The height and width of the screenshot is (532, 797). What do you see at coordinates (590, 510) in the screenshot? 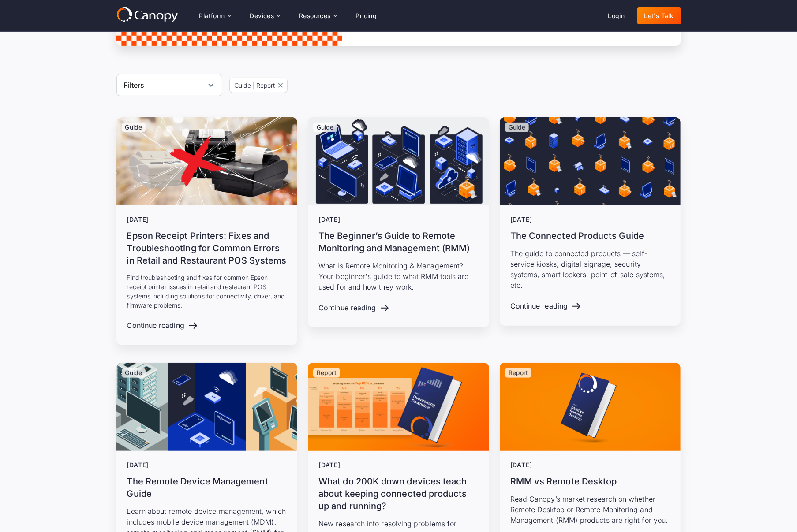
I see `p: Read Canopy’s market research on whether Remote Desktop or Remote Monitoring and Management (RMM)...` at bounding box center [590, 510].